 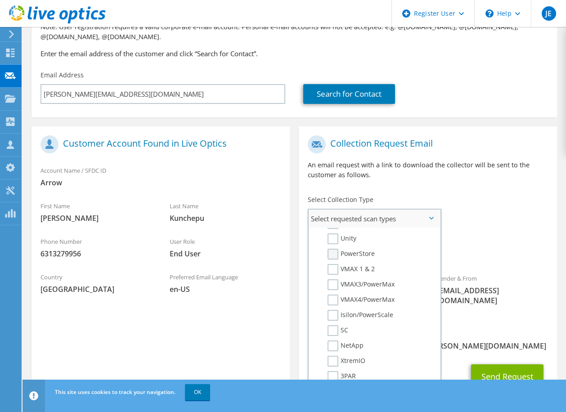 What do you see at coordinates (225, 218) in the screenshot?
I see `span: Kunchepu` at bounding box center [225, 218].